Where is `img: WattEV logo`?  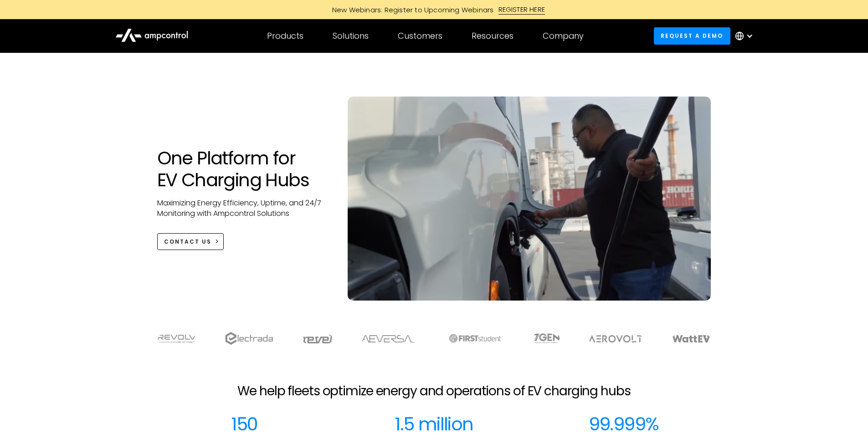 img: WattEV logo is located at coordinates (691, 339).